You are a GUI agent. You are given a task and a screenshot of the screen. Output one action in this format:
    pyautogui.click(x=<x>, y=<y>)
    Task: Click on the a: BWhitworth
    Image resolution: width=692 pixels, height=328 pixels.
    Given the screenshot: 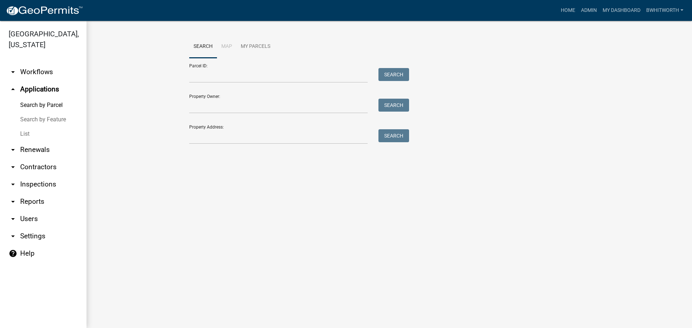 What is the action you would take?
    pyautogui.click(x=664, y=10)
    